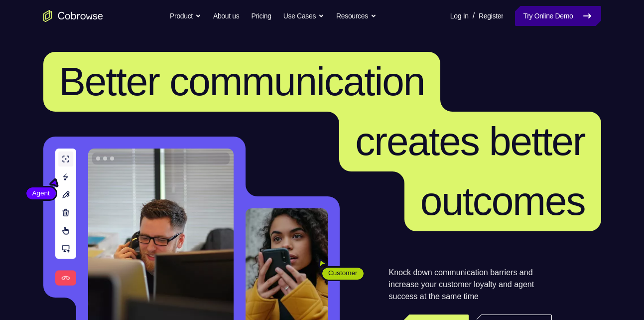 Image resolution: width=644 pixels, height=320 pixels. What do you see at coordinates (242, 81) in the screenshot?
I see `span: Better communication` at bounding box center [242, 81].